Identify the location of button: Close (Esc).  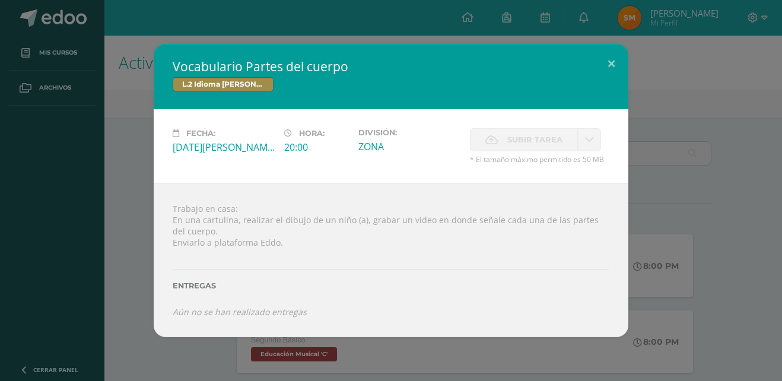
(611, 64).